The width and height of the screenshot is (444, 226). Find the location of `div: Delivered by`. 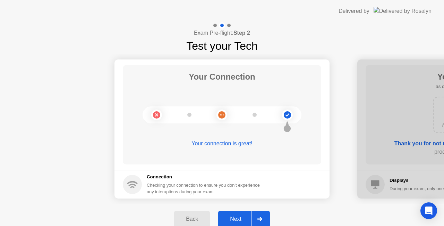

div: Delivered by is located at coordinates (354, 11).